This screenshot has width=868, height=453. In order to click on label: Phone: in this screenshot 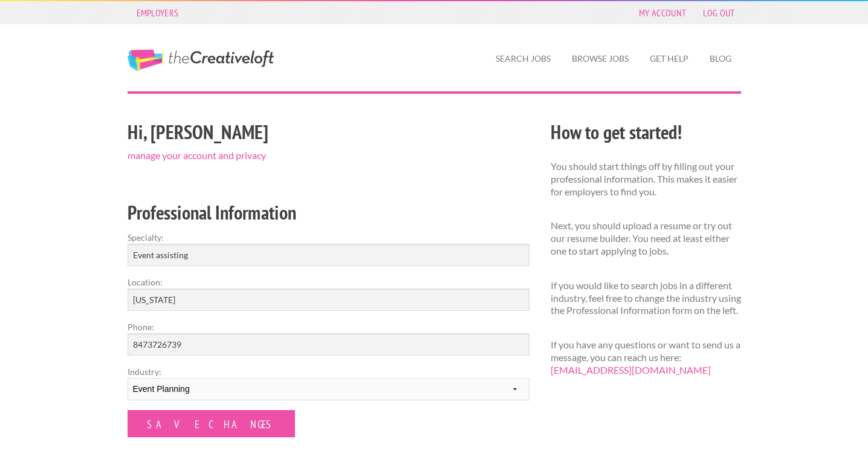, I will do `click(328, 326)`.